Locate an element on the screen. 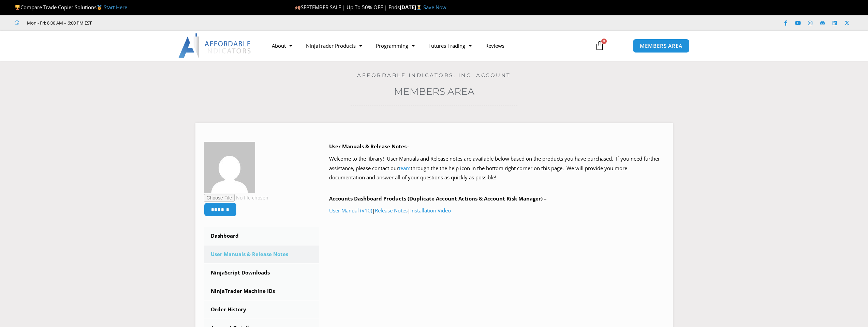 Image resolution: width=868 pixels, height=327 pixels. a: Members Area is located at coordinates (434, 91).